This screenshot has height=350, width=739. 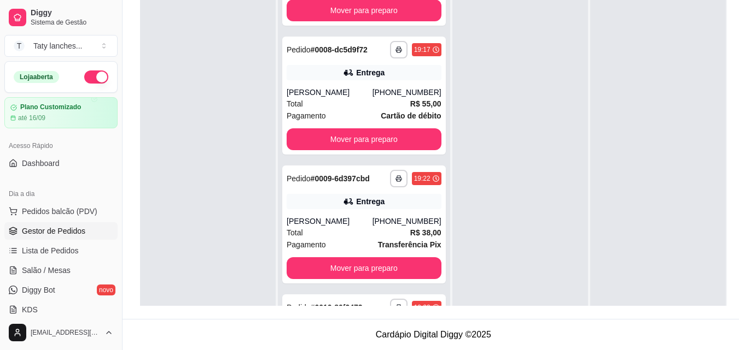 What do you see at coordinates (411, 116) in the screenshot?
I see `strong: Cartão de débito` at bounding box center [411, 116].